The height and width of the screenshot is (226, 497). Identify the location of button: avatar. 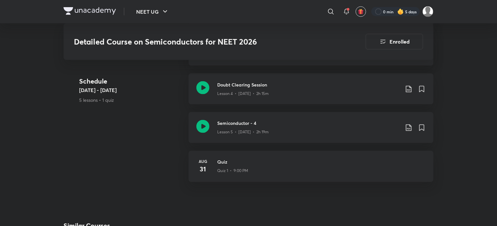
(361, 12).